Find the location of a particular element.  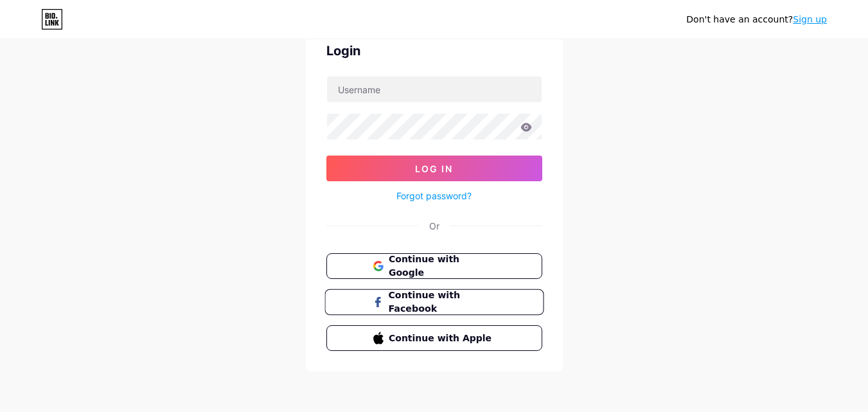

input: Username is located at coordinates (434, 90).